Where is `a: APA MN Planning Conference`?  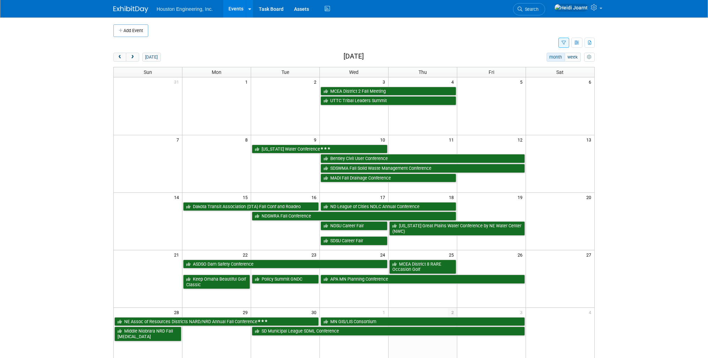
a: APA MN Planning Conference is located at coordinates (423, 279).